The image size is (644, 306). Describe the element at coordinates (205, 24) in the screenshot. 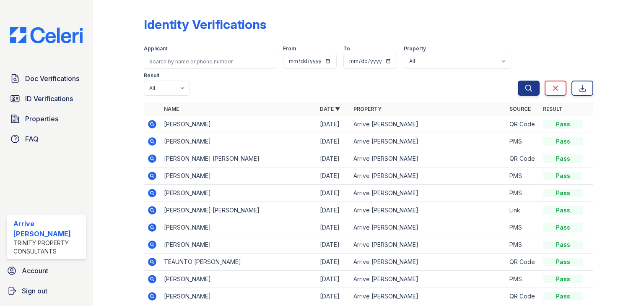

I see `div: Identity Verifications` at that location.